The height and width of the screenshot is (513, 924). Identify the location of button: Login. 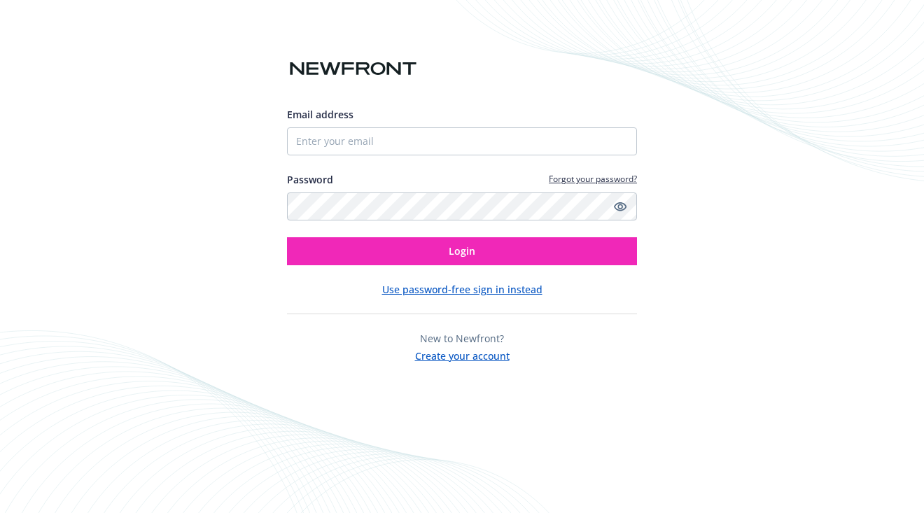
(462, 251).